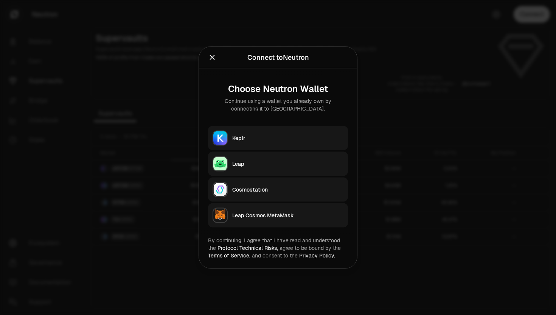 The height and width of the screenshot is (315, 556). I want to click on button: KeplrKeplr, so click(278, 138).